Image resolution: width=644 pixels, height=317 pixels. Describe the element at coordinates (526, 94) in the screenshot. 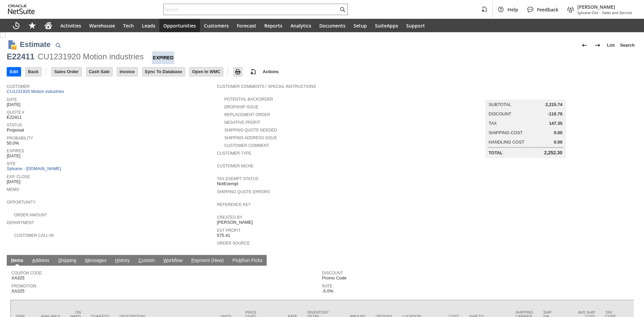

I see `caption: Summary` at that location.